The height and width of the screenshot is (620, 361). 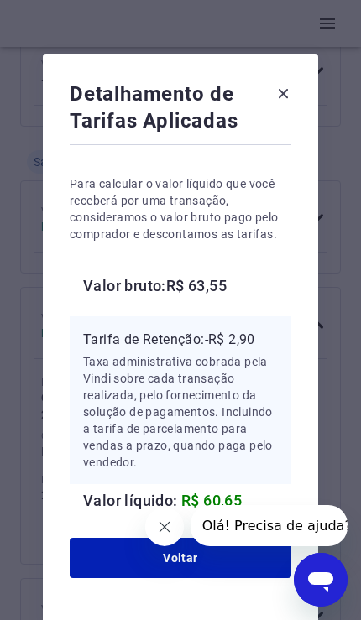 I want to click on div: Detalhamento de Tarifas Aplicadas, so click(x=180, y=111).